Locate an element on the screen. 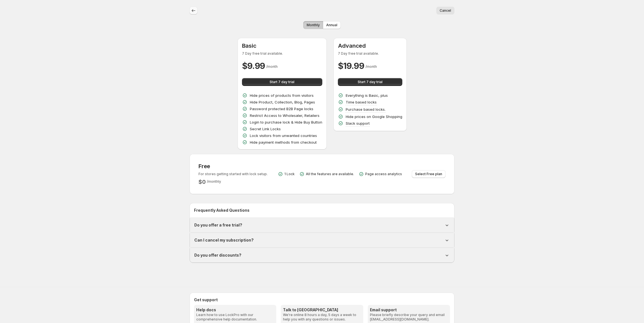 This screenshot has width=644, height=323. h3: Help docs is located at coordinates (235, 310).